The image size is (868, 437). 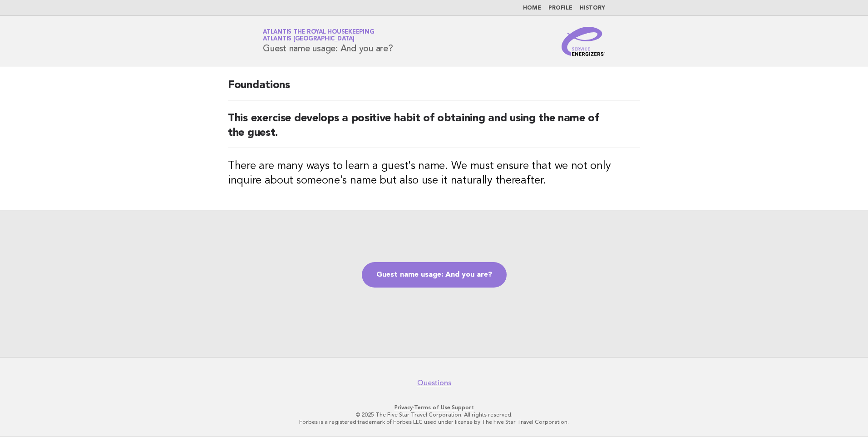 I want to click on a: Home, so click(x=532, y=8).